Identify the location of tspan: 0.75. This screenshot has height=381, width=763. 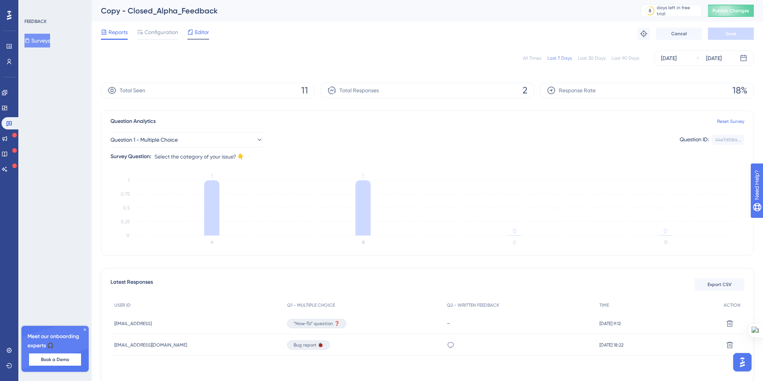
(125, 194).